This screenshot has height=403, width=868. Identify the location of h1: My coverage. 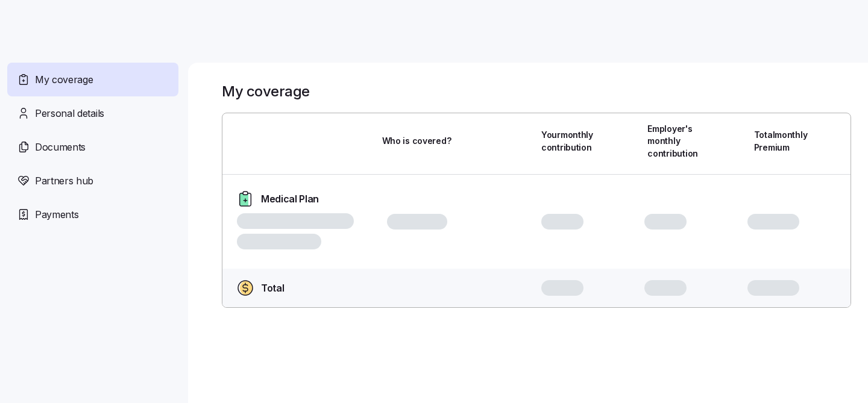
(266, 91).